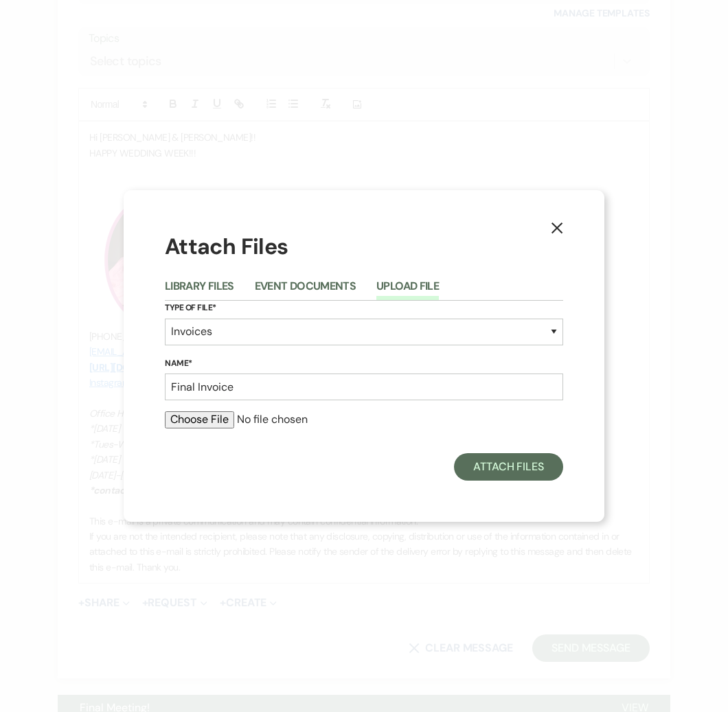 The height and width of the screenshot is (712, 728). What do you see at coordinates (364, 308) in the screenshot?
I see `label: Type of File*` at bounding box center [364, 308].